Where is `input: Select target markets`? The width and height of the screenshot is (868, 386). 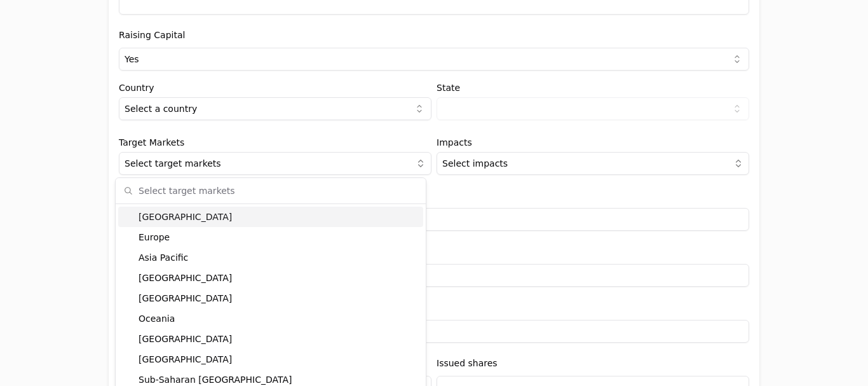
input: Select target markets is located at coordinates (278, 191).